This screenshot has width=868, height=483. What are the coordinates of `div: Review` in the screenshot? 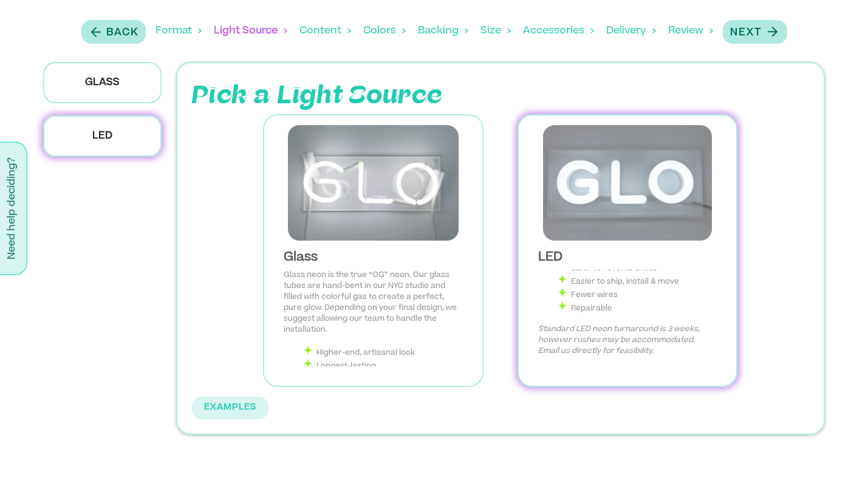 It's located at (691, 31).